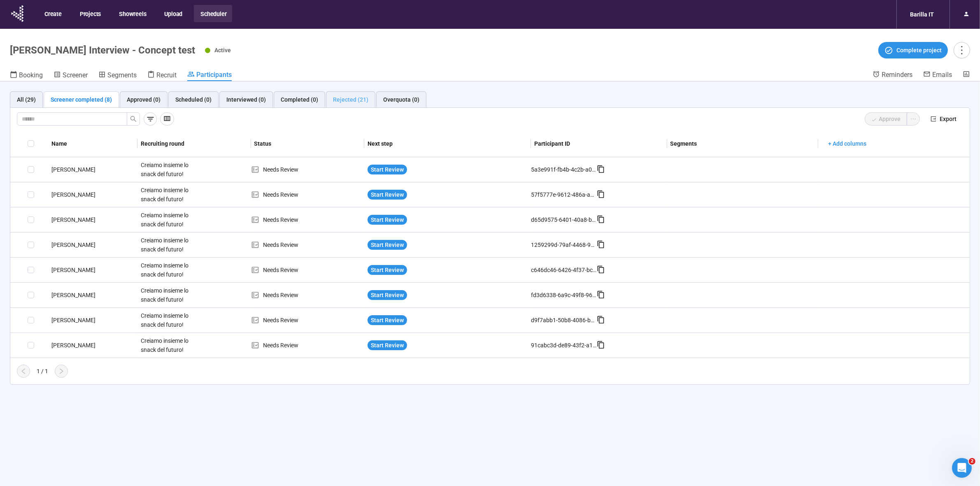 The width and height of the screenshot is (980, 486). I want to click on button: exportExport, so click(944, 119).